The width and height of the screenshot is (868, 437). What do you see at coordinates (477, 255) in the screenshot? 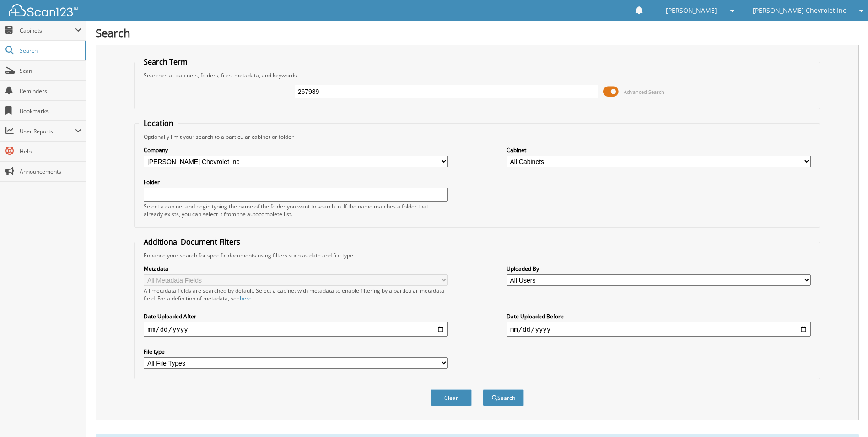
I see `div: Enhance your search for specific documents using filters such as date and file type.` at bounding box center [477, 255].